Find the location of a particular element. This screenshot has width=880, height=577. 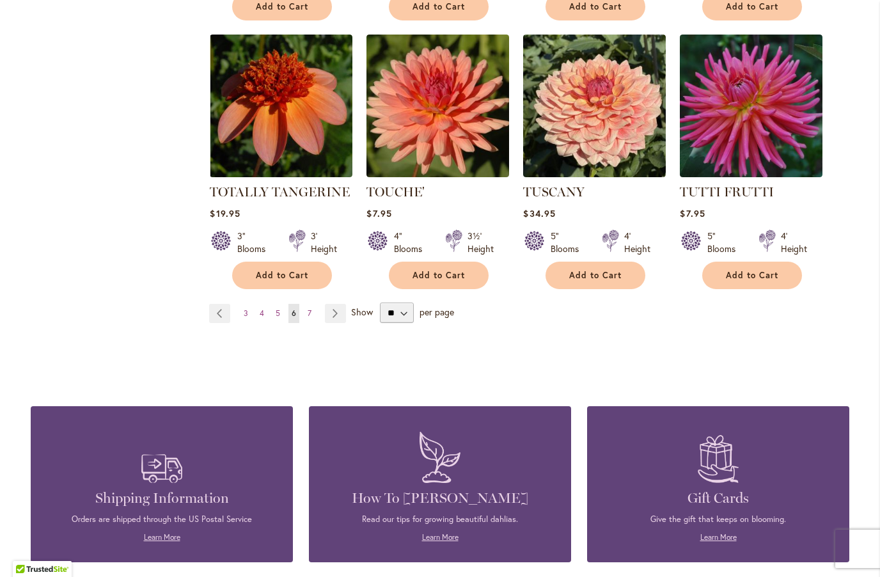

span: $19.95 is located at coordinates (225, 213).